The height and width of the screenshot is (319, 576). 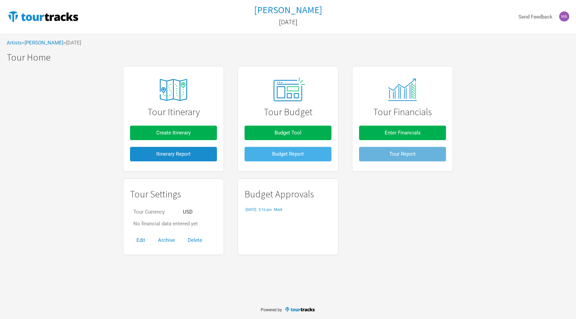 What do you see at coordinates (535, 17) in the screenshot?
I see `strong: Send Feedback` at bounding box center [535, 17].